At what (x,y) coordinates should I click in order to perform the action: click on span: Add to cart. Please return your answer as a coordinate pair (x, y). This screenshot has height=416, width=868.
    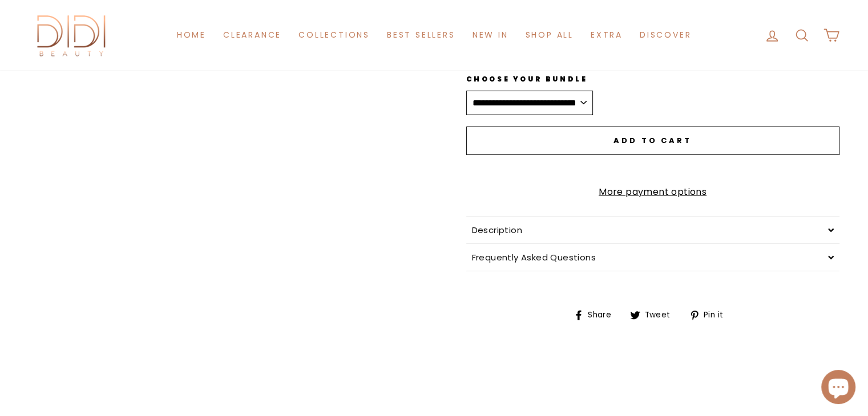
    Looking at the image, I should click on (652, 140).